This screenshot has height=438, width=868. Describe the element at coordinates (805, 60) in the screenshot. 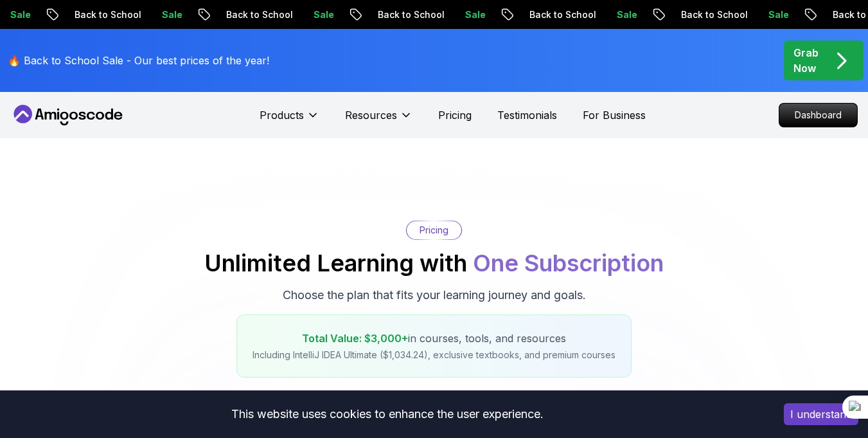

I see `p: Grab Now` at that location.